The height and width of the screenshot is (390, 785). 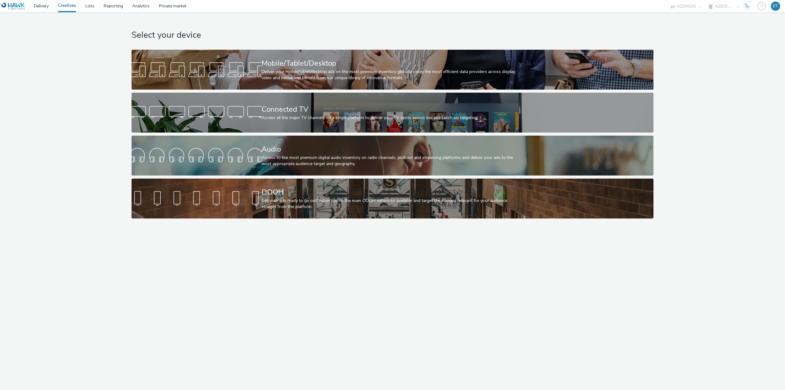 I want to click on div: Connected TV, so click(x=391, y=109).